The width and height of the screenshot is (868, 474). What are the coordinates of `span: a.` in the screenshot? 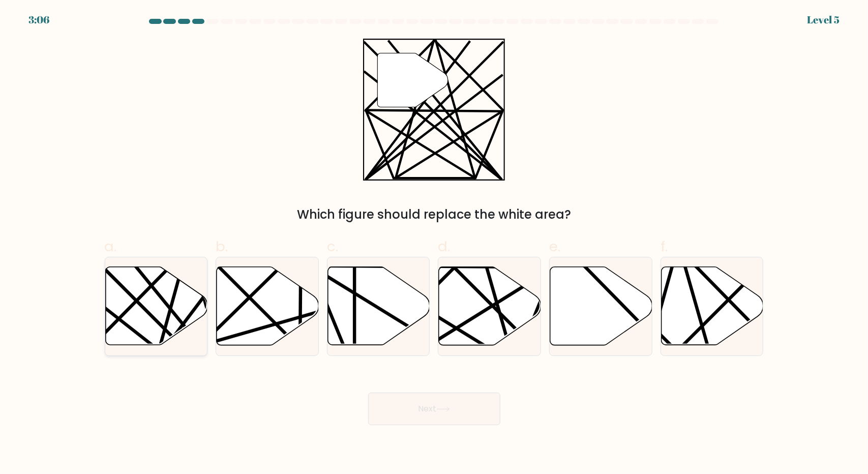 It's located at (111, 246).